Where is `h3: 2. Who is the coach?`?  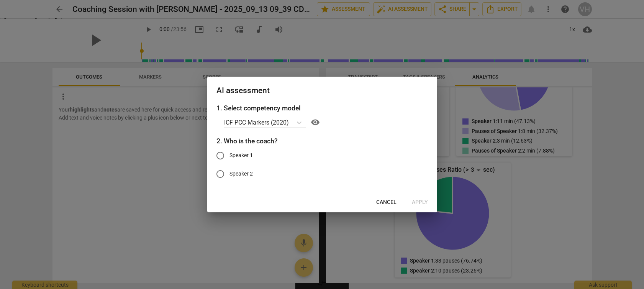
h3: 2. Who is the coach? is located at coordinates (322, 141).